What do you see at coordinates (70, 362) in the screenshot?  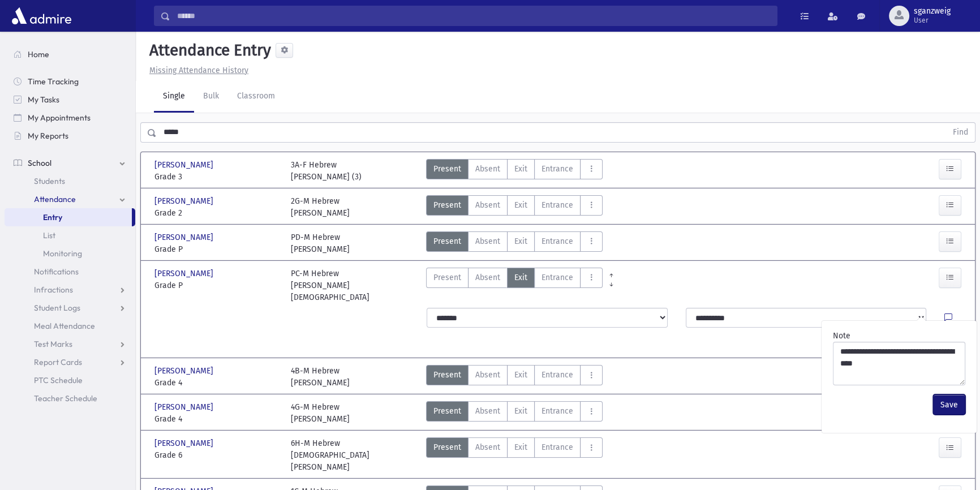 I see `a: Report Cards` at bounding box center [70, 362].